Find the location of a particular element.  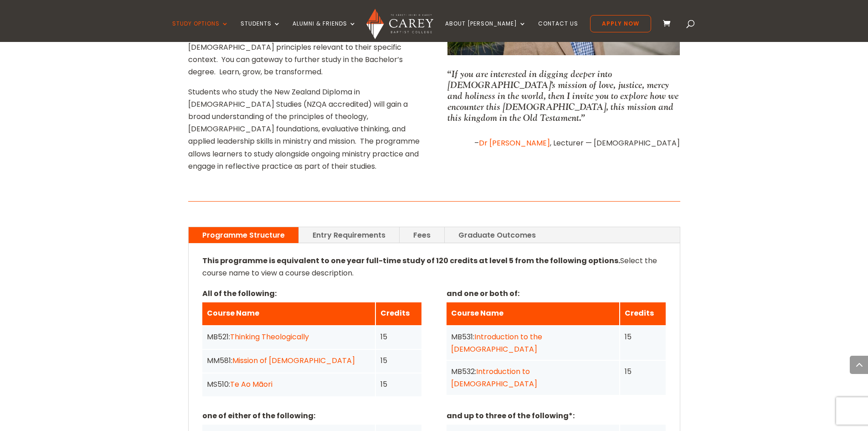

a: Programme Structure is located at coordinates (244, 234).